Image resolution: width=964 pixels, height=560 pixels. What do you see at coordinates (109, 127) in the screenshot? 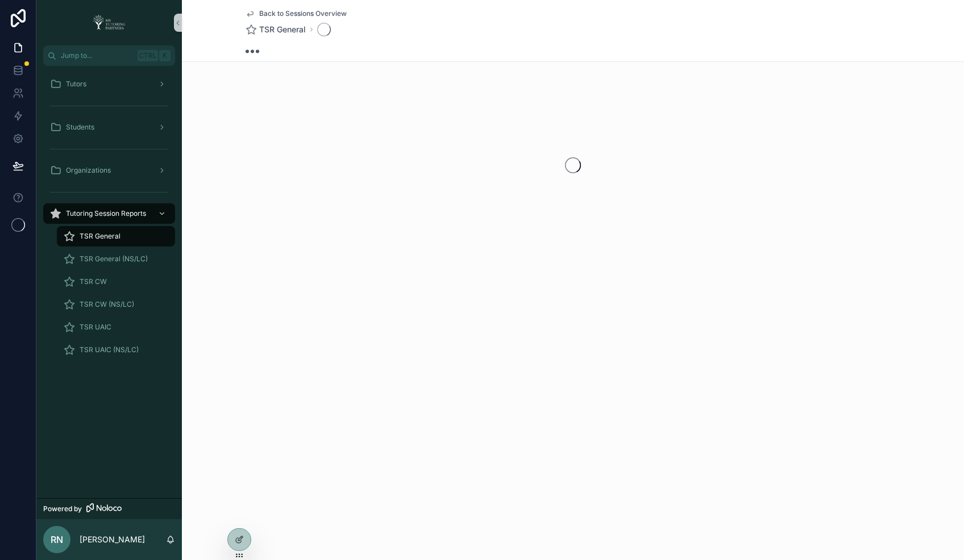
I see `a: Students` at bounding box center [109, 127].